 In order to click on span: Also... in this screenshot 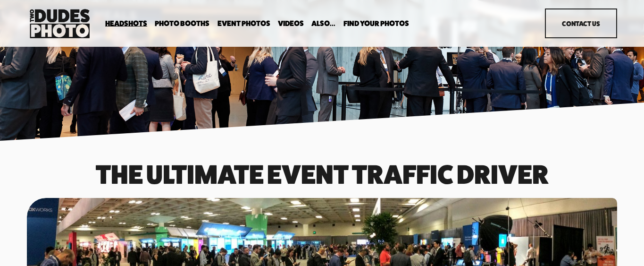, I will do `click(323, 24)`.